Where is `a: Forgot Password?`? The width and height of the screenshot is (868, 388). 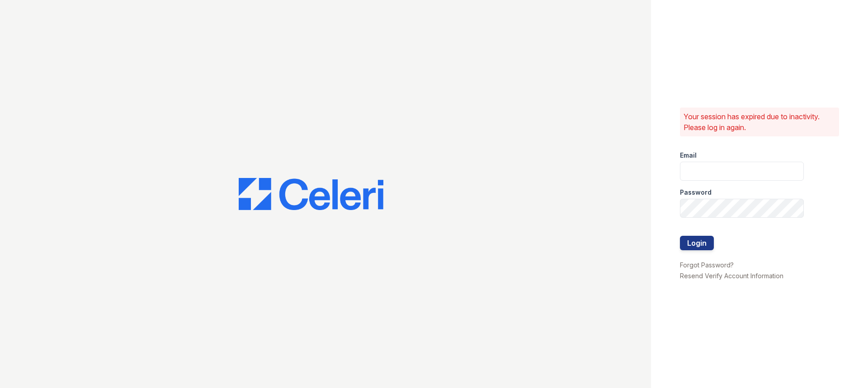
a: Forgot Password? is located at coordinates (706, 265).